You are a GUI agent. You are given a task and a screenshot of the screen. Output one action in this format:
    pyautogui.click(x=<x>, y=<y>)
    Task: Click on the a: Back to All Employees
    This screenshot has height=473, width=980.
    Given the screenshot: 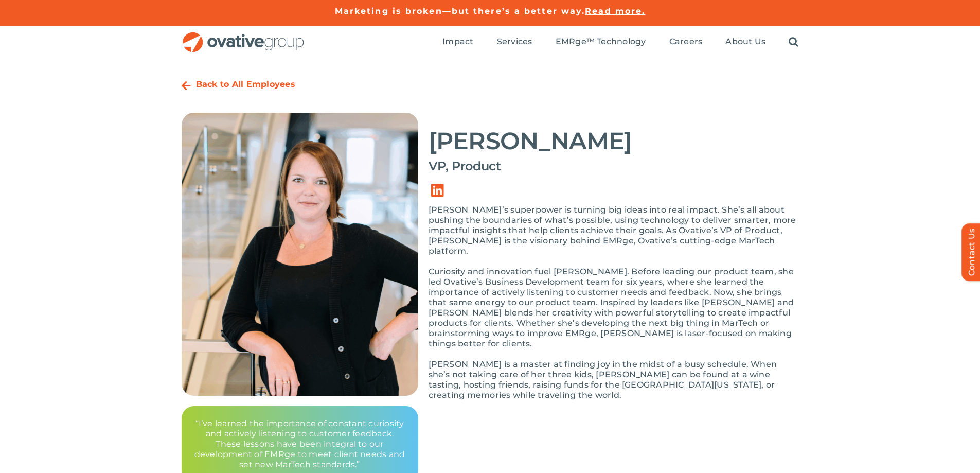 What is the action you would take?
    pyautogui.click(x=245, y=84)
    